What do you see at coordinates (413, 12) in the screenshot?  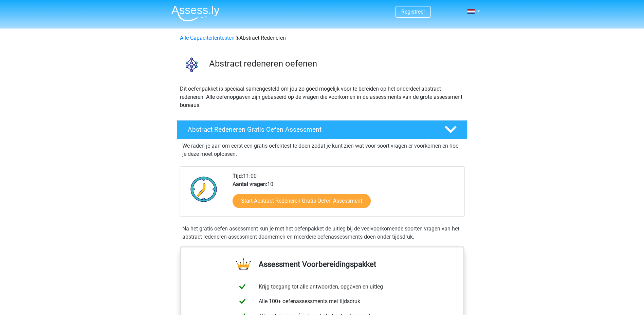 I see `a: Registreer` at bounding box center [413, 12].